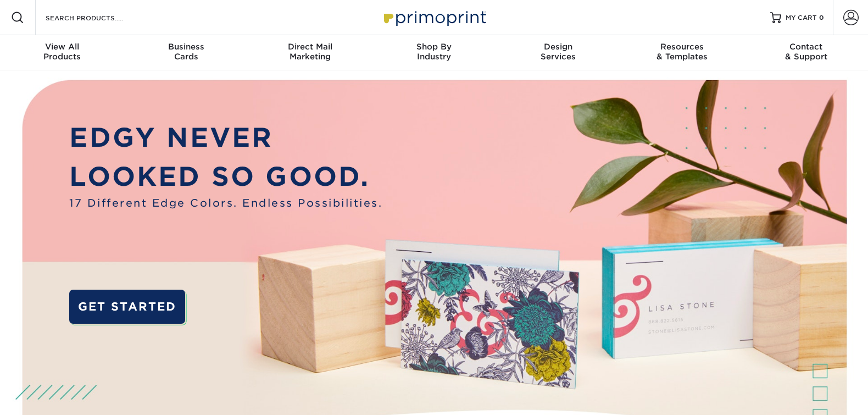 This screenshot has width=868, height=415. What do you see at coordinates (806, 52) in the screenshot?
I see `div: & Support` at bounding box center [806, 52].